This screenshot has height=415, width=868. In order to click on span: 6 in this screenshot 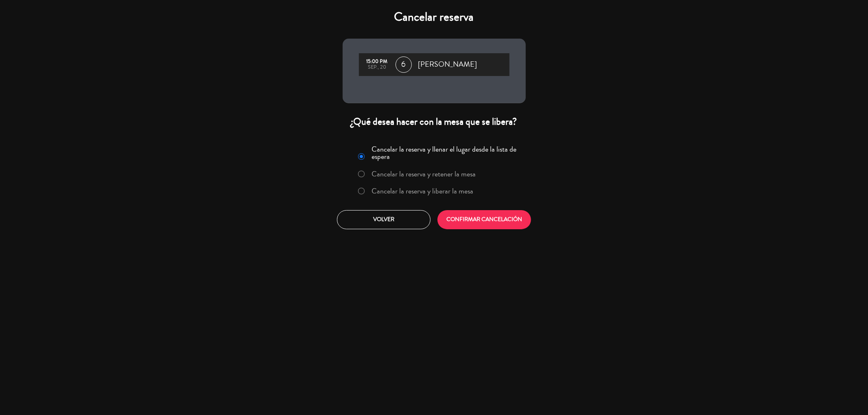, I will do `click(403, 64)`.